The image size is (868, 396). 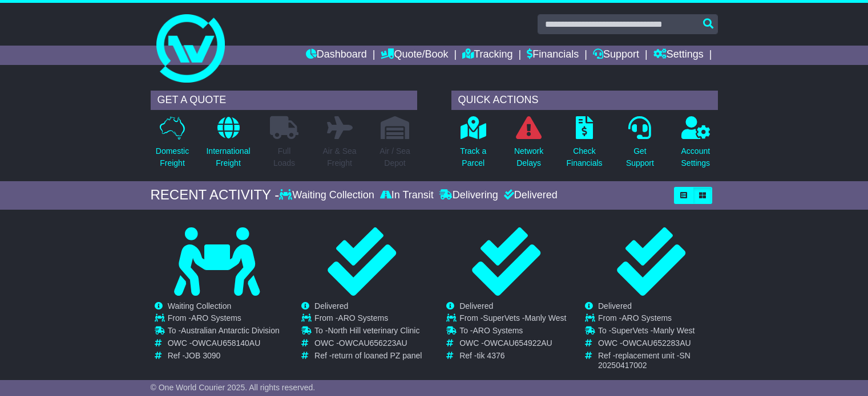 What do you see at coordinates (584, 145) in the screenshot?
I see `a: CheckFinancials` at bounding box center [584, 145].